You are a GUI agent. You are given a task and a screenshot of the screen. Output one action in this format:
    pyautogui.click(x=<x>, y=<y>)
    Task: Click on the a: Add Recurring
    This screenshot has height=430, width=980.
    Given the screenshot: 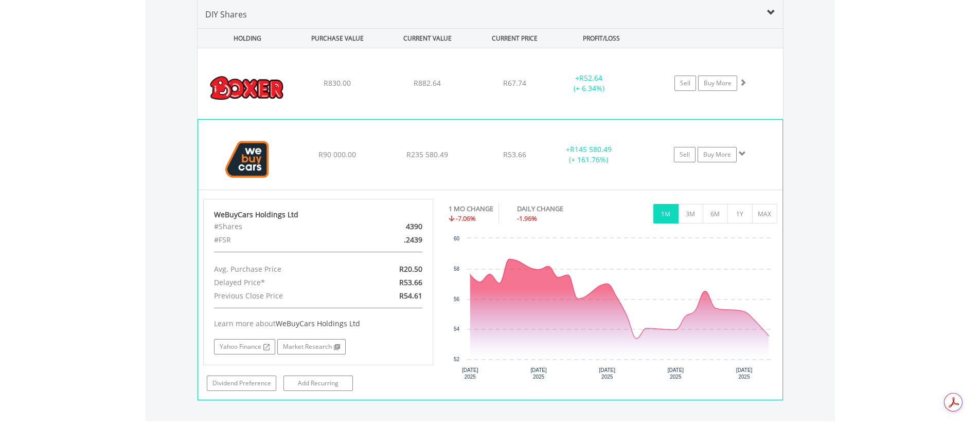 What is the action you would take?
    pyautogui.click(x=318, y=383)
    